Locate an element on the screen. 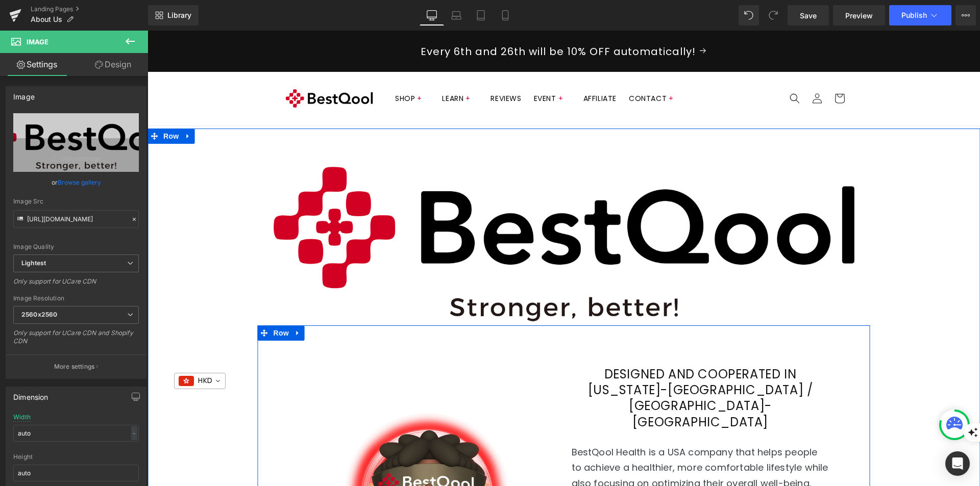  a: REVIEWS is located at coordinates (358, 68).